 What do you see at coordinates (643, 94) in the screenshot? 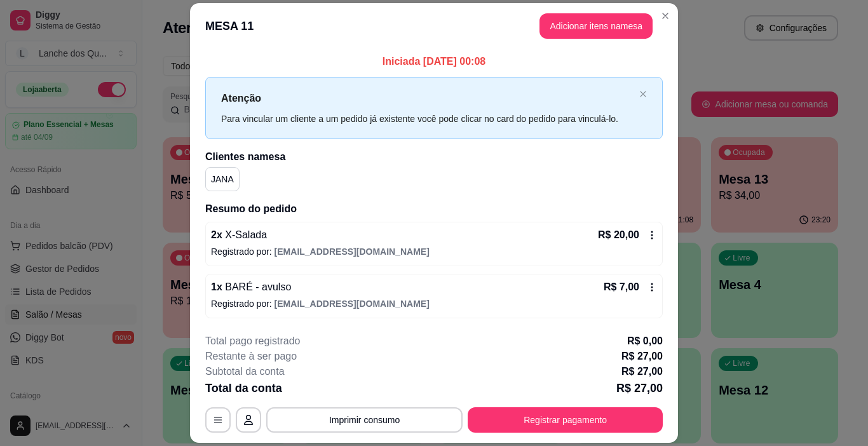
I see `button: close` at bounding box center [643, 94].